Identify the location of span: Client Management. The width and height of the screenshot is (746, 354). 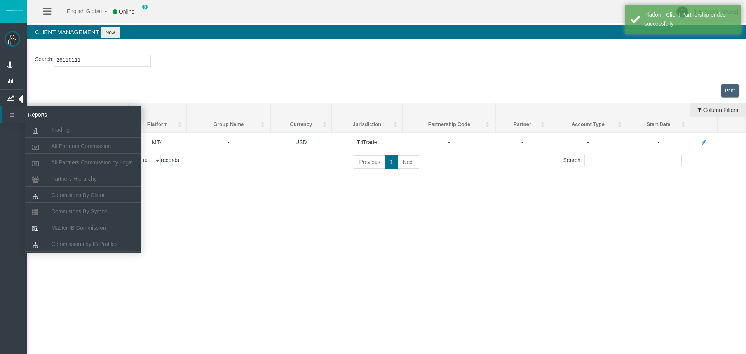
(67, 32).